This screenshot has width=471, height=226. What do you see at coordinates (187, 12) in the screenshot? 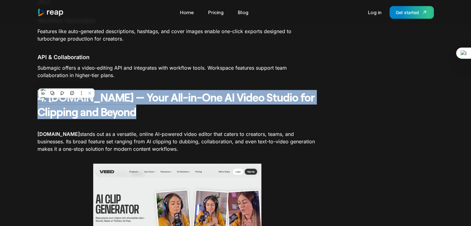
I see `a: Home` at bounding box center [187, 12].